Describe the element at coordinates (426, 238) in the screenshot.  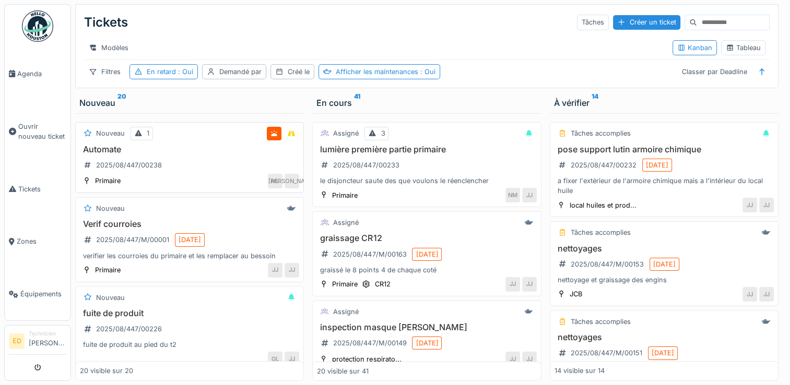
I see `h3: graissage CR12` at that location.